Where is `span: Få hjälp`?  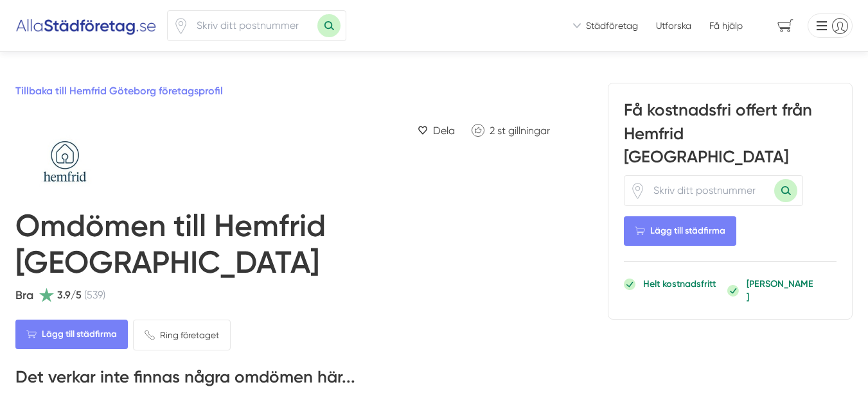 span: Få hjälp is located at coordinates (726, 26).